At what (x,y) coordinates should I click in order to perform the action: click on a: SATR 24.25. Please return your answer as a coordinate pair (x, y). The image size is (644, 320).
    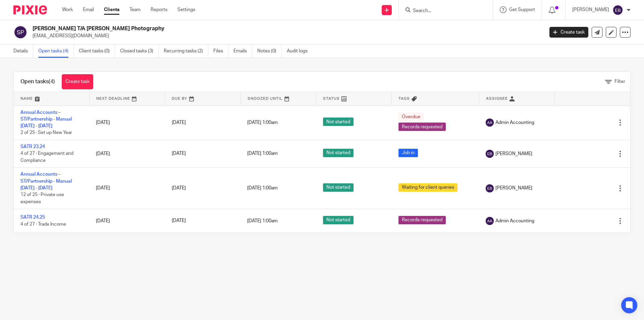
    Looking at the image, I should click on (33, 217).